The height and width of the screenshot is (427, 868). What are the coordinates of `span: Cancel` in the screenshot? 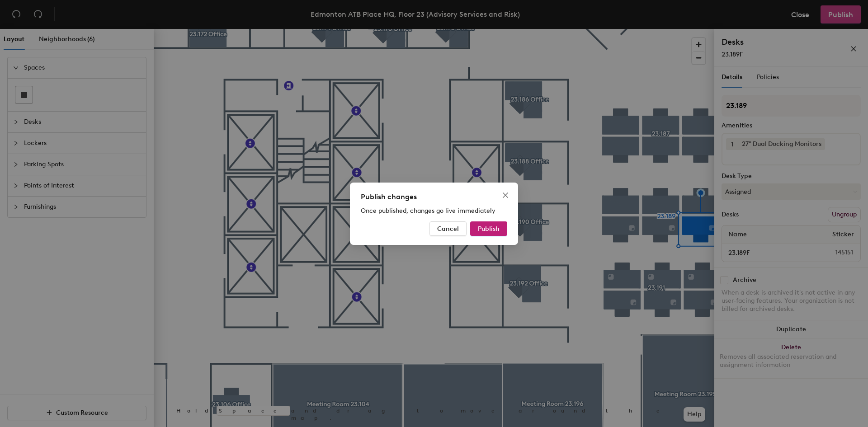 It's located at (448, 228).